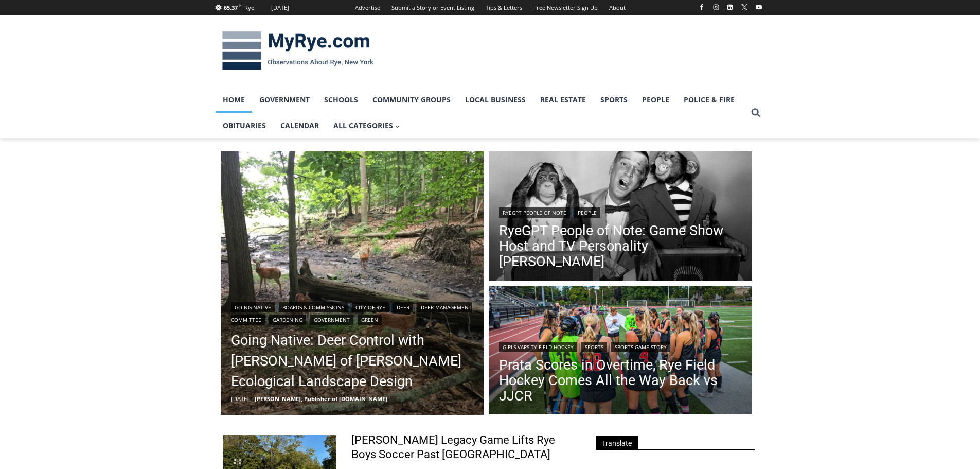  Describe the element at coordinates (403, 307) in the screenshot. I see `a: Deer` at that location.